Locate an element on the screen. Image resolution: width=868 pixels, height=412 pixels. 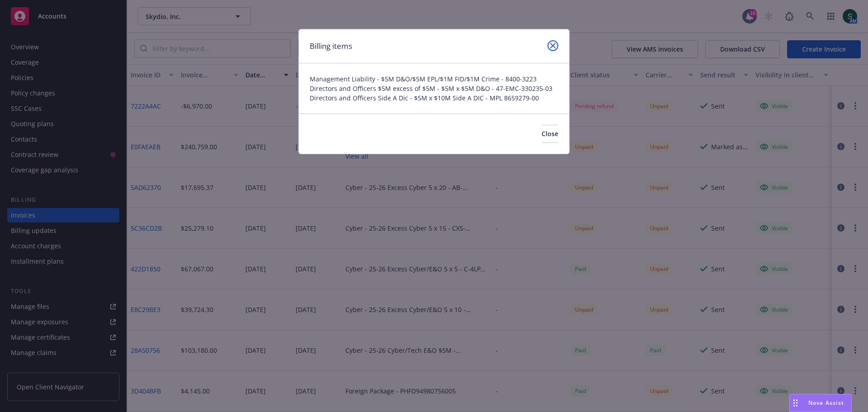
span: Directors and Officers $5M excess of $5M - $5M x $5M D&O - 47-EMC-330235-03 is located at coordinates (434, 88).